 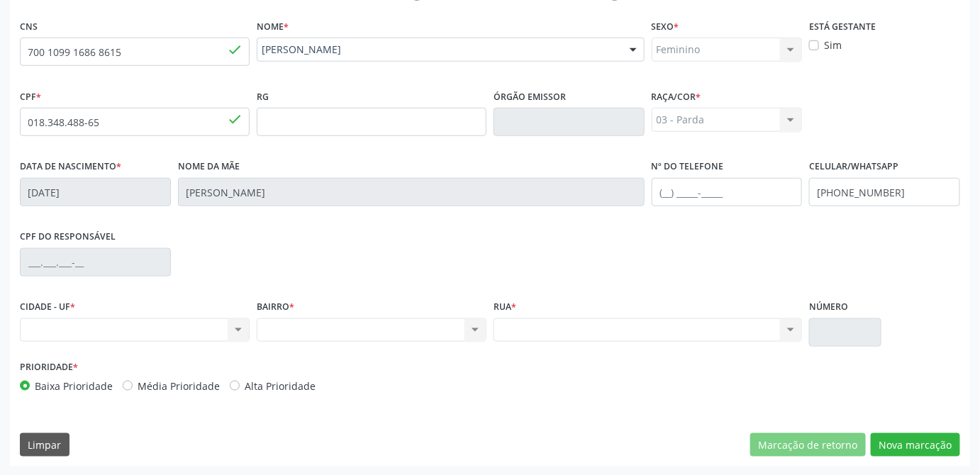 I want to click on label: Data de nascimento, so click(x=70, y=166).